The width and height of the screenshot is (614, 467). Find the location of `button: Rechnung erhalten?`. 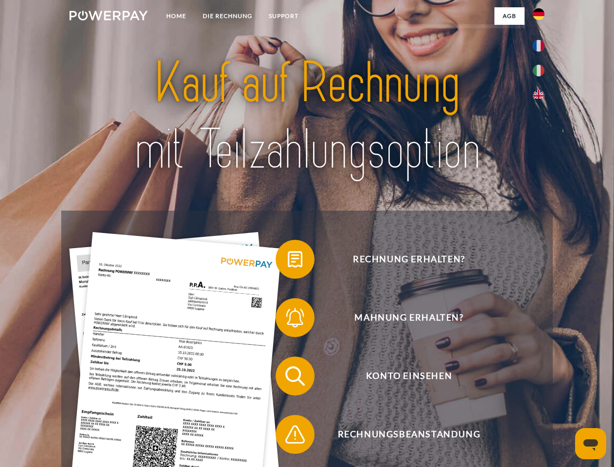

button: Rechnung erhalten? is located at coordinates (402, 259).